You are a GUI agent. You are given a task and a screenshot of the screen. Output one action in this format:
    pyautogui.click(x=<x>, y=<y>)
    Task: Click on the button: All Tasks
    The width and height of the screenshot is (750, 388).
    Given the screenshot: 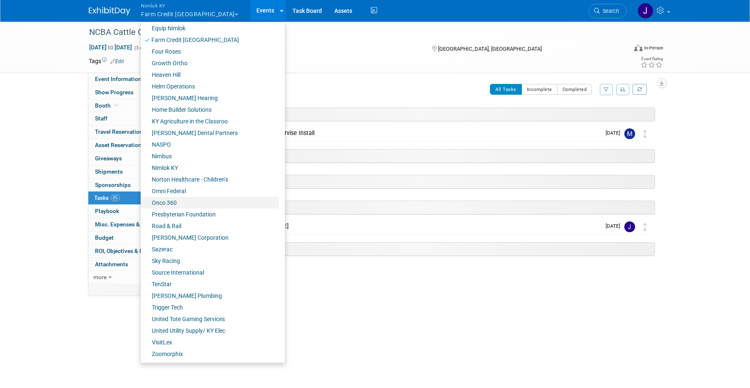 What is the action you would take?
    pyautogui.click(x=506, y=89)
    